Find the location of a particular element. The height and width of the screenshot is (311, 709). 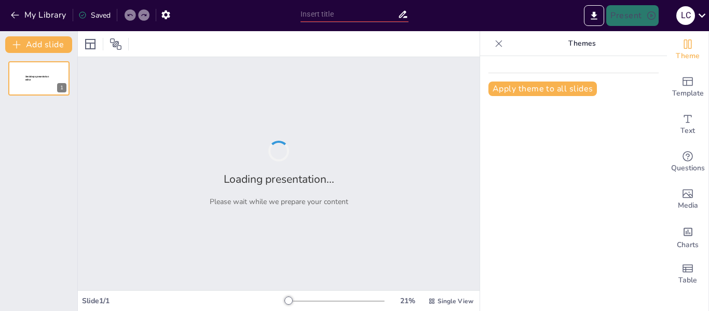

span: Media is located at coordinates (687, 205).